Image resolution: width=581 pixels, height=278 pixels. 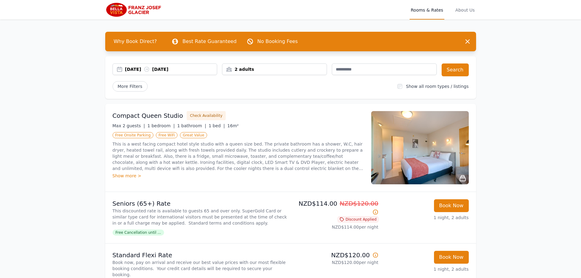 I want to click on div: Show more >, so click(x=238, y=176).